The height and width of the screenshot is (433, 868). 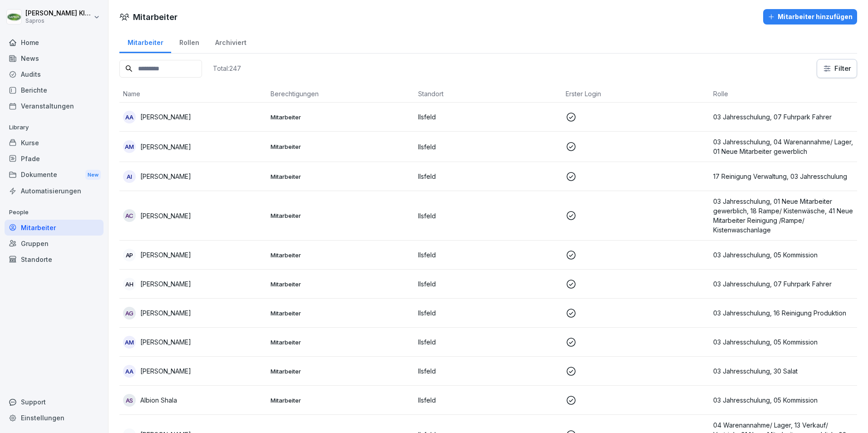 I want to click on a: Rollen, so click(x=189, y=41).